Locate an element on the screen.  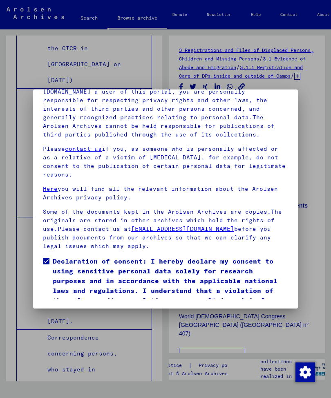
p: Some of the documents kept in the Arolsen Archives are copies.The originals are stored in other a... is located at coordinates (166, 229).